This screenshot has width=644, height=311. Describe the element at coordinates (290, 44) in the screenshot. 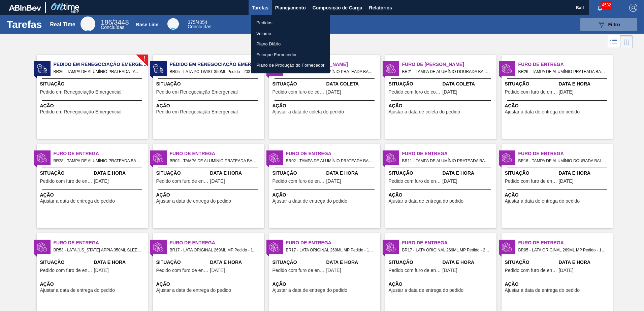

I see `a: Plano Diário` at that location.